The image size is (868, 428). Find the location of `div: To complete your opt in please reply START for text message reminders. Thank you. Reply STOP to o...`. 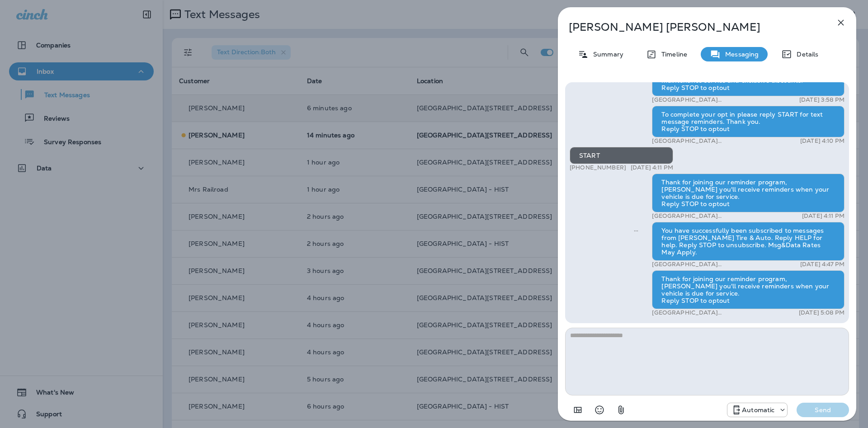

div: To complete your opt in please reply START for text message reminders. Thank you. Reply STOP to o... is located at coordinates (748, 121).